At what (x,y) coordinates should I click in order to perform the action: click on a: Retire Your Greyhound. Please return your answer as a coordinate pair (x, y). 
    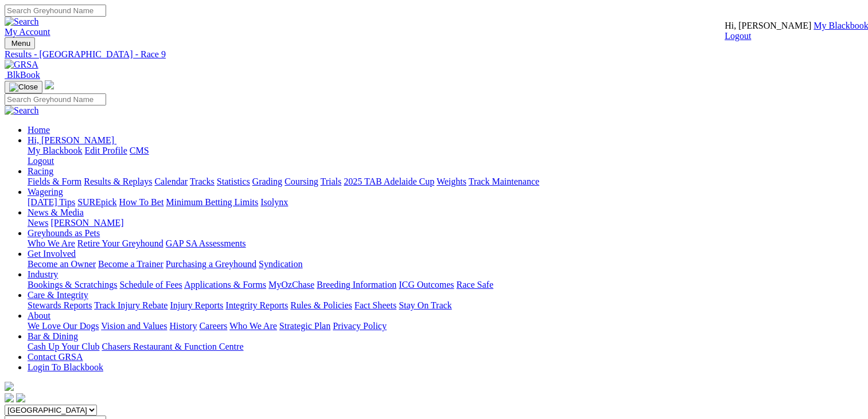
    Looking at the image, I should click on (121, 243).